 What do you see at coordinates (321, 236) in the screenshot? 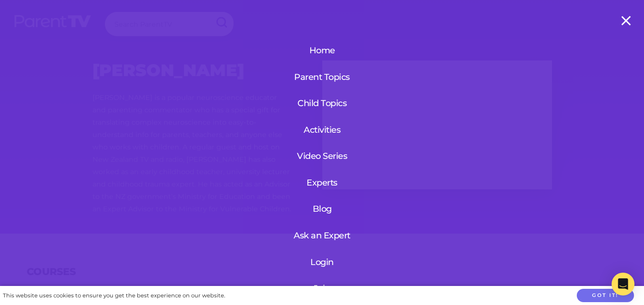
I see `a: Ask an Expert` at bounding box center [321, 236].